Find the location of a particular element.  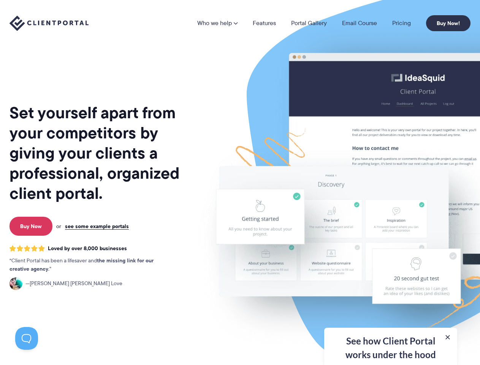

a: Features is located at coordinates (264, 23).